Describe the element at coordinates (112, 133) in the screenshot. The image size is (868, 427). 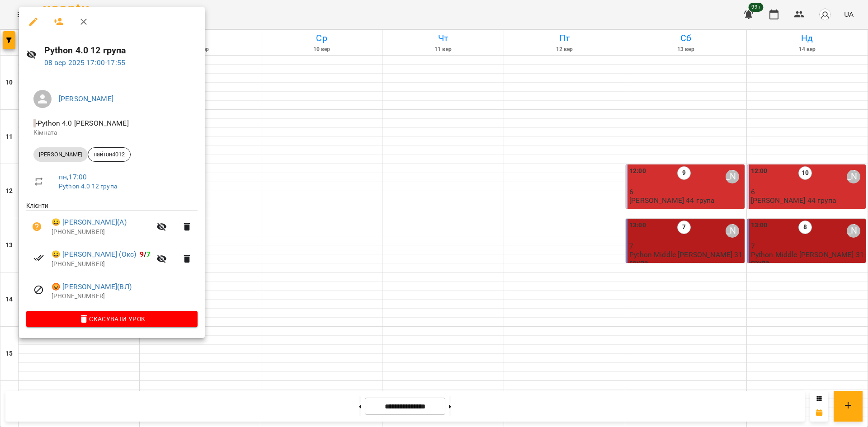
I see `p: Кімната` at that location.